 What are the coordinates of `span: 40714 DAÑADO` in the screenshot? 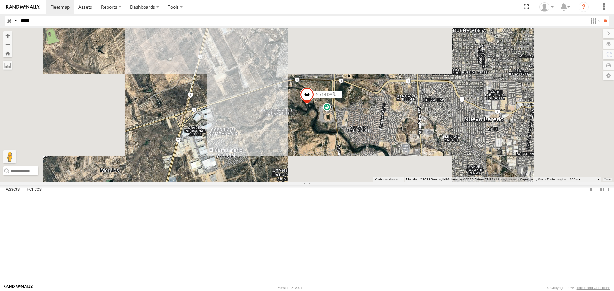 It's located at (329, 95).